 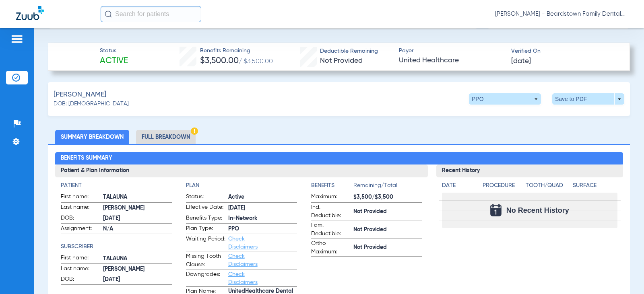 What do you see at coordinates (459, 186) in the screenshot?
I see `h4: Date` at bounding box center [459, 186].